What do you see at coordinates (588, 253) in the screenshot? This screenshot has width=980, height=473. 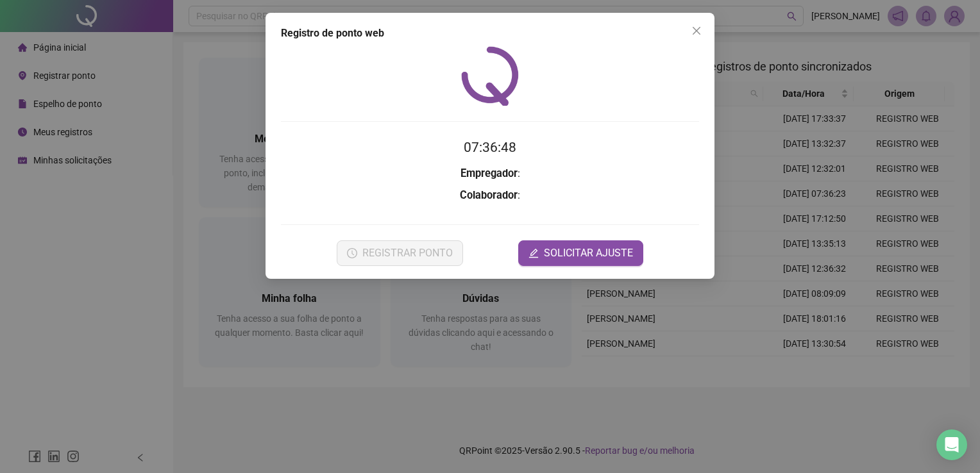 I see `span: SOLICITAR AJUSTE` at bounding box center [588, 253].